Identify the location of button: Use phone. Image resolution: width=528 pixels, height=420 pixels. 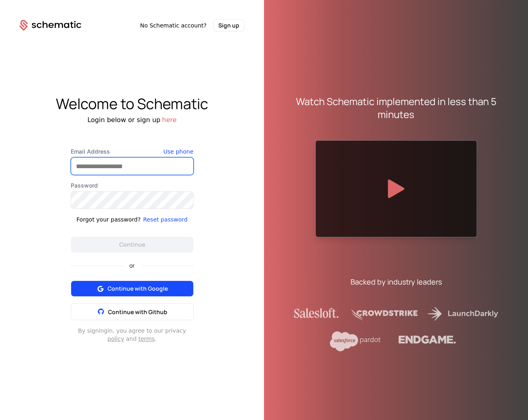
(178, 151).